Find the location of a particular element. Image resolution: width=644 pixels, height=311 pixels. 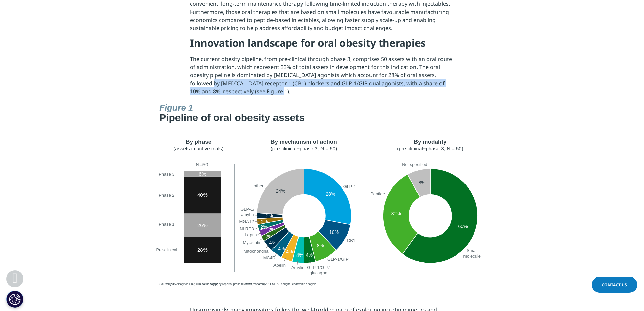

a: Contact Us is located at coordinates (614, 284).